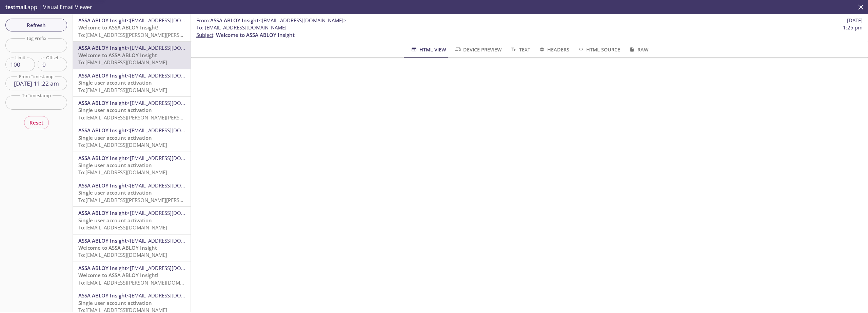  I want to click on span: To, so click(199, 27).